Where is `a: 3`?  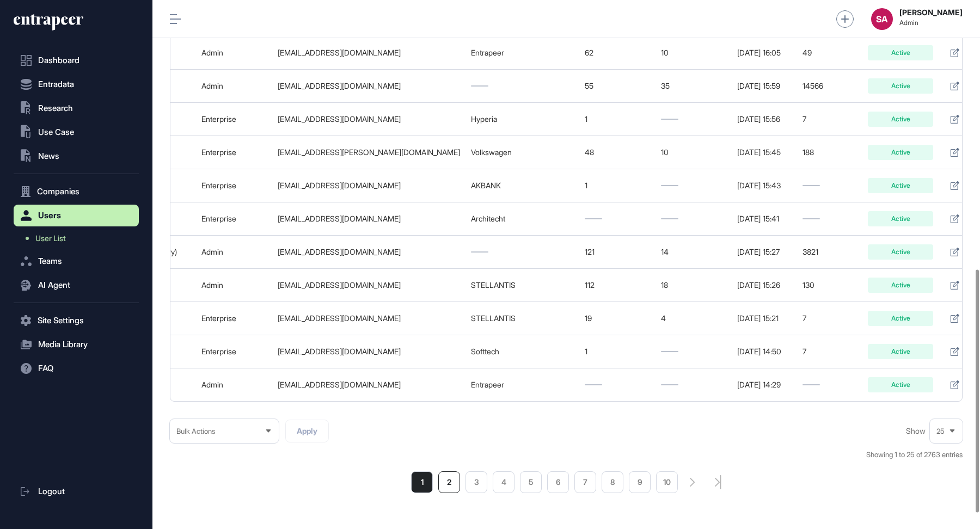 a: 3 is located at coordinates (476, 482).